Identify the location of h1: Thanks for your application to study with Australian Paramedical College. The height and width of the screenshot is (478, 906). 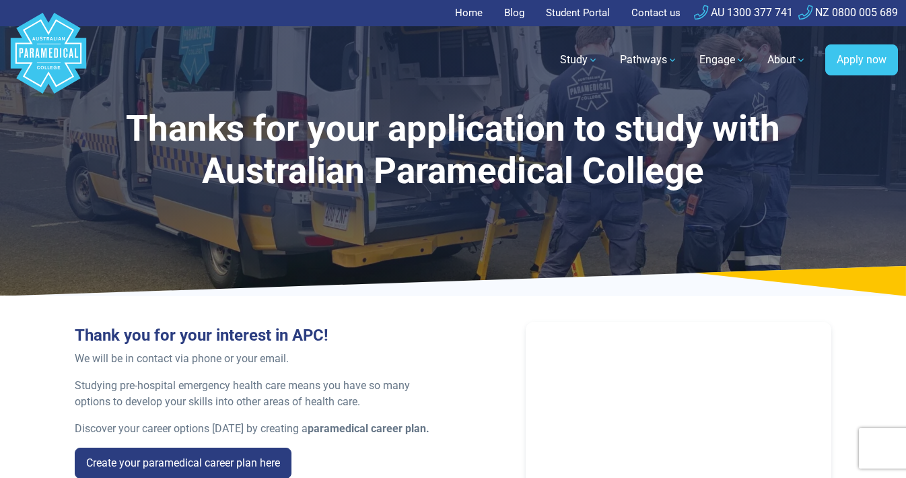
(453, 150).